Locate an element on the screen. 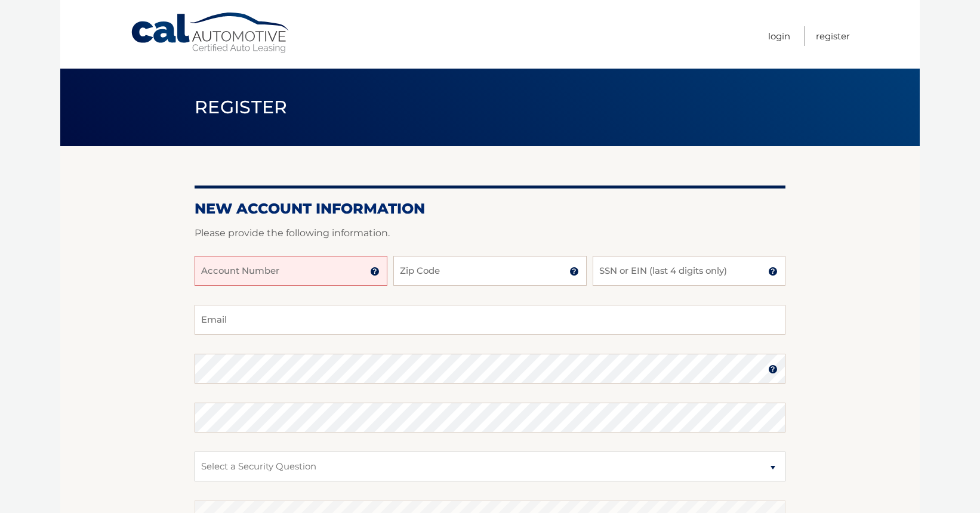  h2: New Account Information is located at coordinates (490, 209).